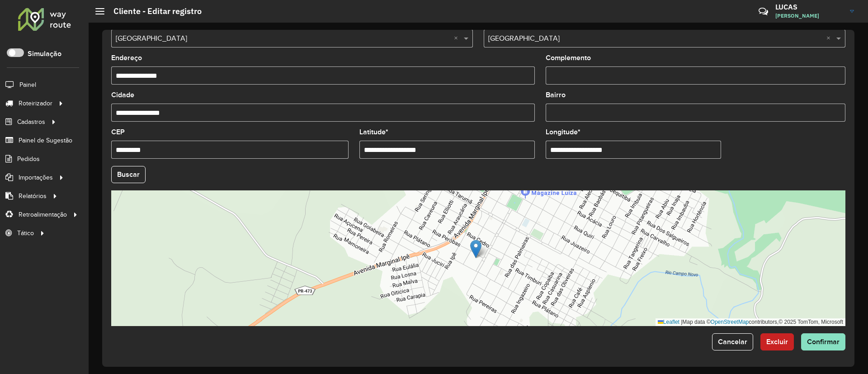  What do you see at coordinates (36, 178) in the screenshot?
I see `span: Importações` at bounding box center [36, 178].